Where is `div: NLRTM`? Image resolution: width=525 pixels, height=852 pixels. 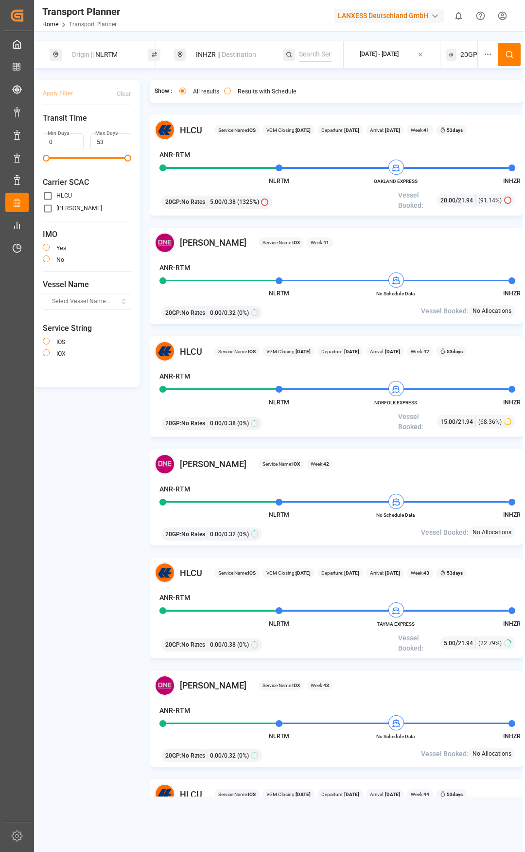
div: NLRTM is located at coordinates (105, 54).